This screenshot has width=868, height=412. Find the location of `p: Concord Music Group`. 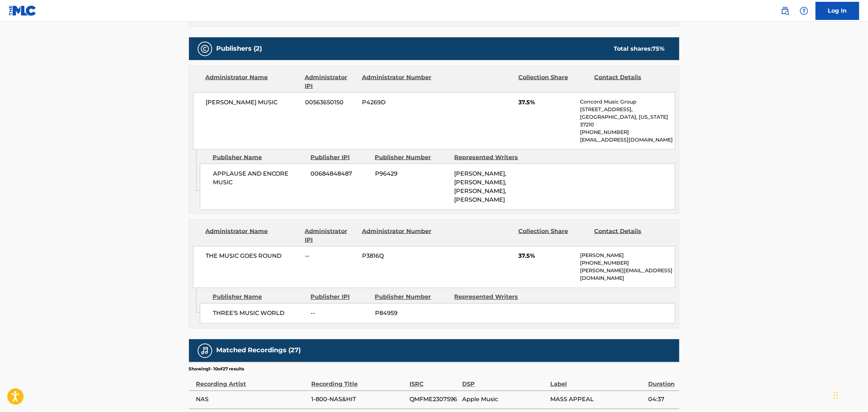

p: Concord Music Group is located at coordinates (627, 101).